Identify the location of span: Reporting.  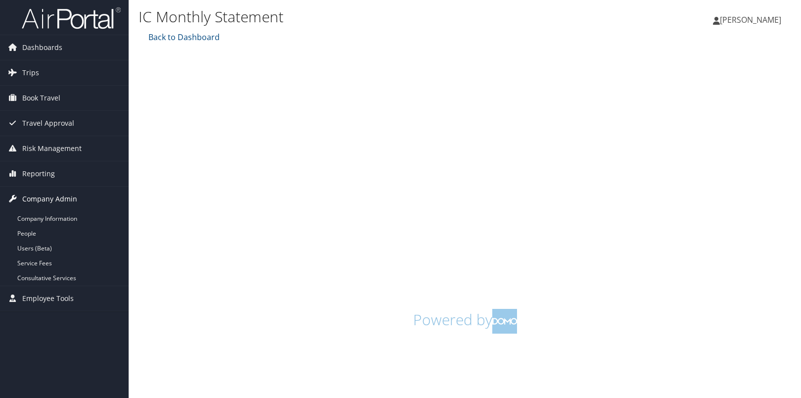
(39, 174).